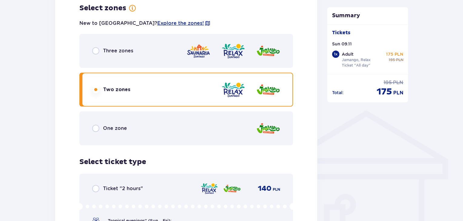 This screenshot has width=463, height=221. What do you see at coordinates (356, 65) in the screenshot?
I see `p: Ticket "All day"` at bounding box center [356, 65].